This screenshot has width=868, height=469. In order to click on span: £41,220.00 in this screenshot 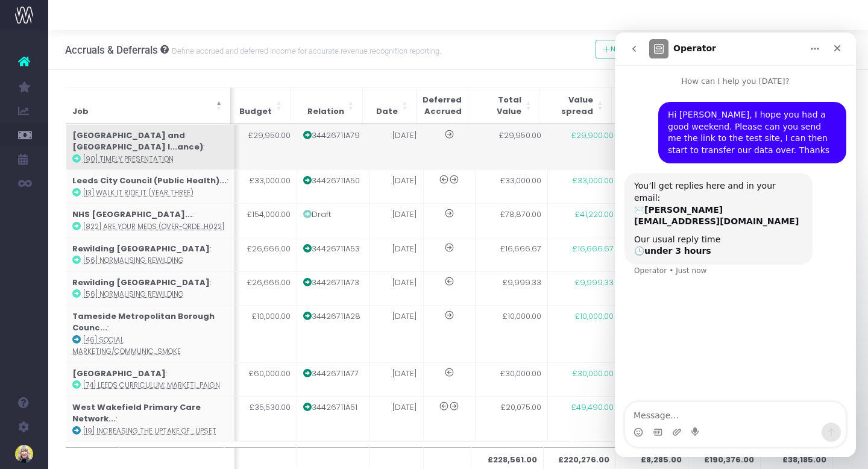, I will do `click(595, 214)`.